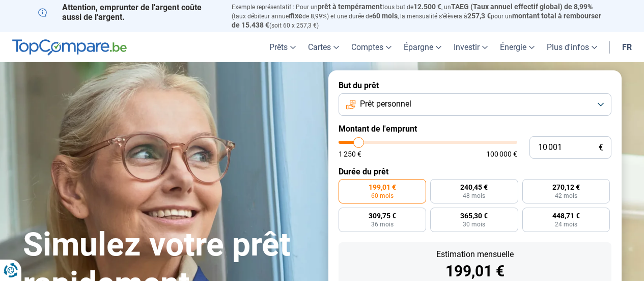 The image size is (644, 281). What do you see at coordinates (371, 47) in the screenshot?
I see `a: Comptes` at bounding box center [371, 47].